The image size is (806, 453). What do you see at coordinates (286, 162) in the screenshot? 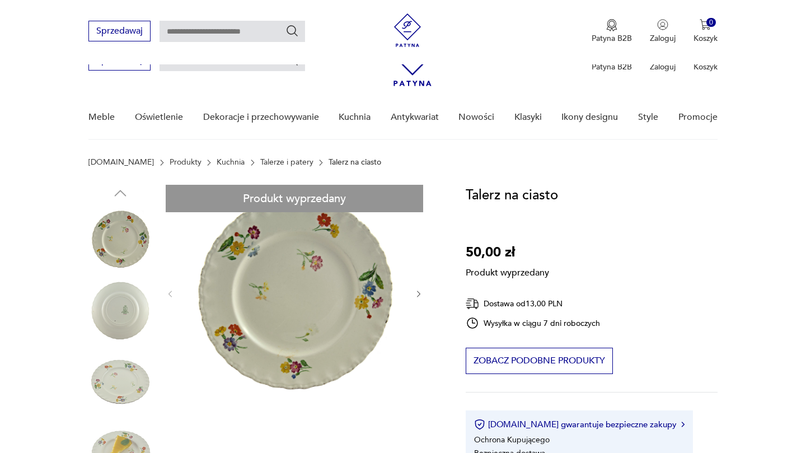
I see `a: Talerze i patery` at bounding box center [286, 162].